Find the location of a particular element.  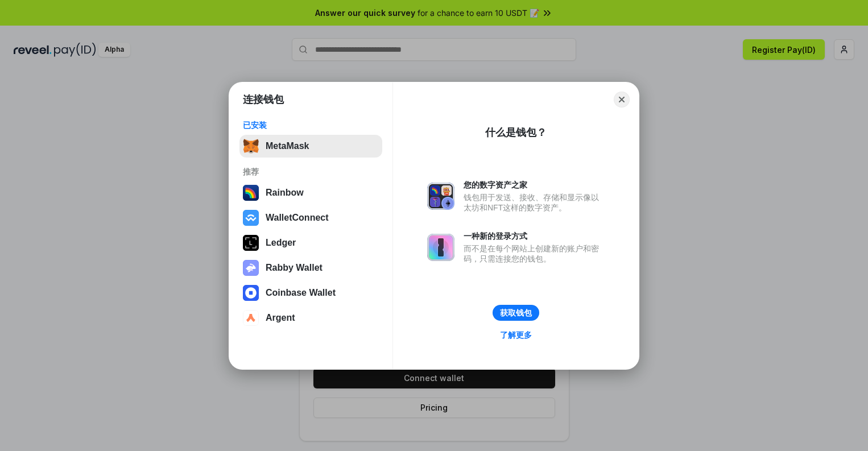

button: Rainbow is located at coordinates (311, 193).